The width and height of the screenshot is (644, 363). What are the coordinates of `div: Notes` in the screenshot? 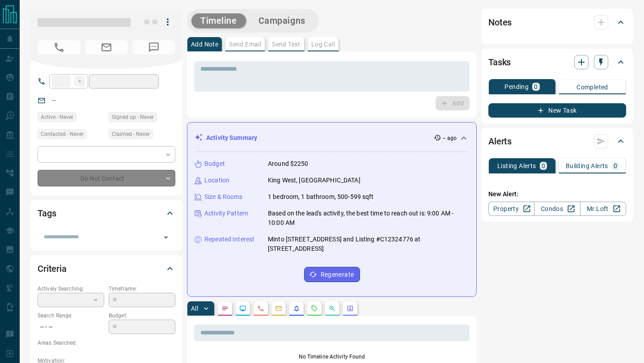 It's located at (557, 22).